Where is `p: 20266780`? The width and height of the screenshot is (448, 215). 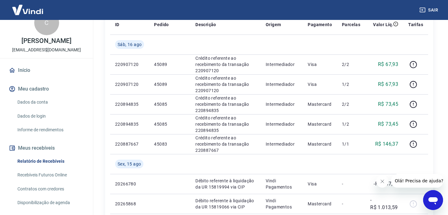
p: 20266780 is located at coordinates (129, 184).